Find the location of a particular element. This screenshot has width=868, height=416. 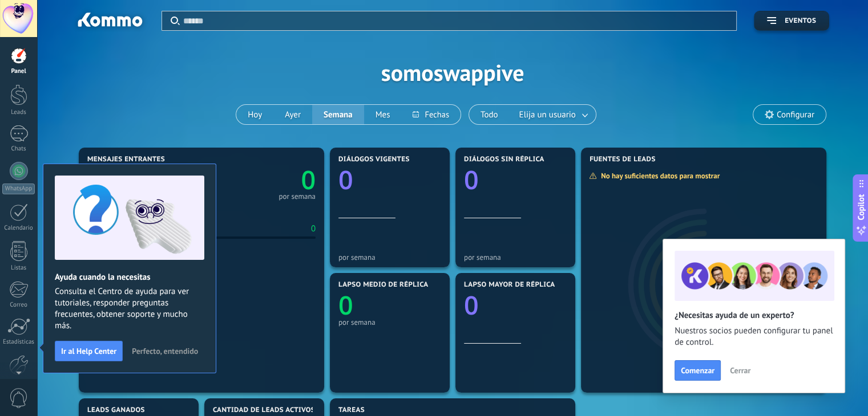

button: Mes is located at coordinates (383, 115).